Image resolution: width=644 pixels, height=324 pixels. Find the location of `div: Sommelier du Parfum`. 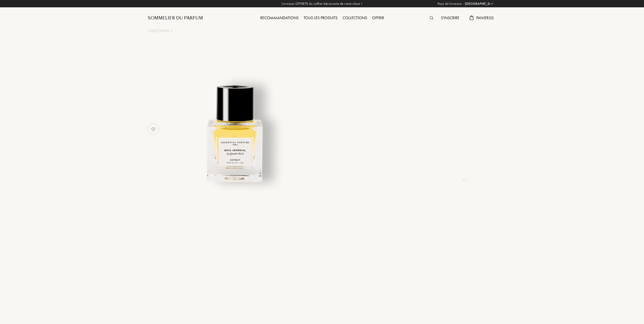

div: Sommelier du Parfum is located at coordinates (175, 18).